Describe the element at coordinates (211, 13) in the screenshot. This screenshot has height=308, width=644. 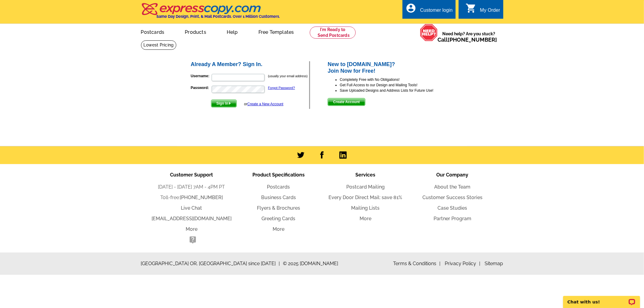
I see `a: Same Day Design, Print, & Mail Postcards. Over 1 Million Customers.` at that location.